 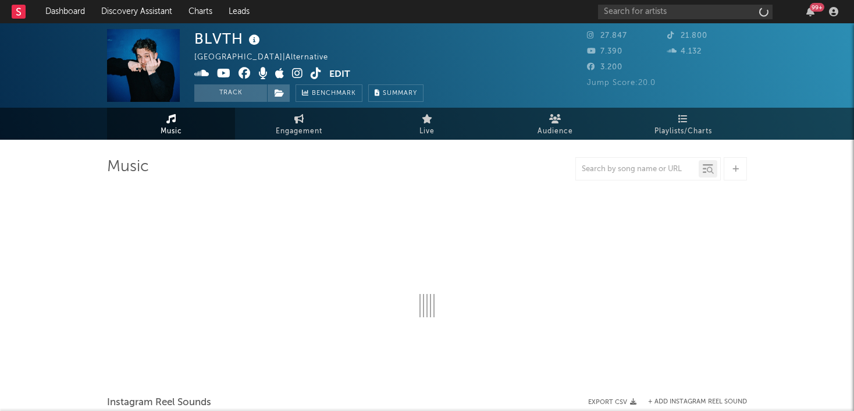 What do you see at coordinates (697, 401) in the screenshot?
I see `button: + Add Instagram Reel Sound` at bounding box center [697, 401].